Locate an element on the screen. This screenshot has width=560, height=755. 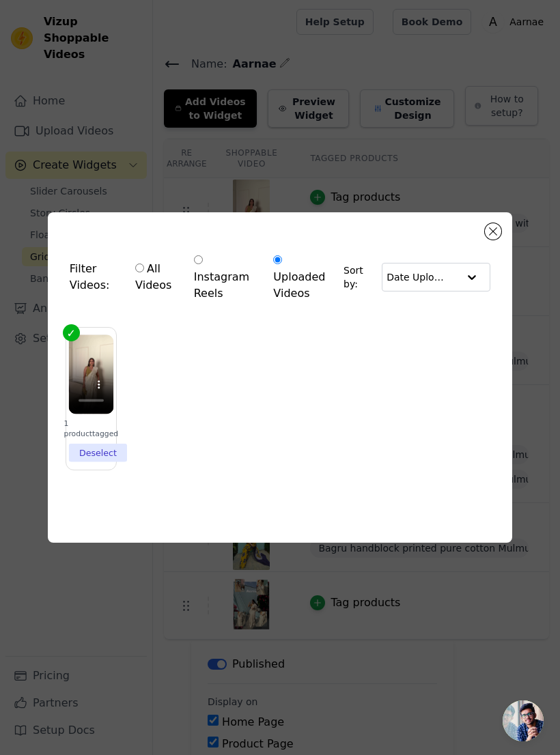
div: Sort by: is located at coordinates (416, 277).